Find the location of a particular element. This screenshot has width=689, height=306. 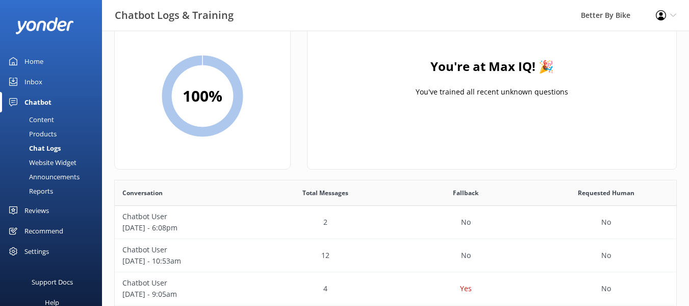

div: Content is located at coordinates (30, 119).